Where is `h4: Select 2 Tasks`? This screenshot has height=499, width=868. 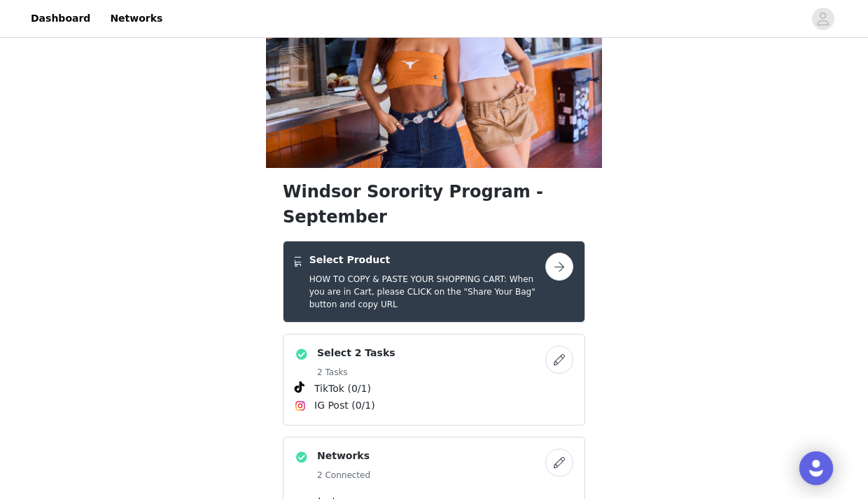
h4: Select 2 Tasks is located at coordinates (356, 353).